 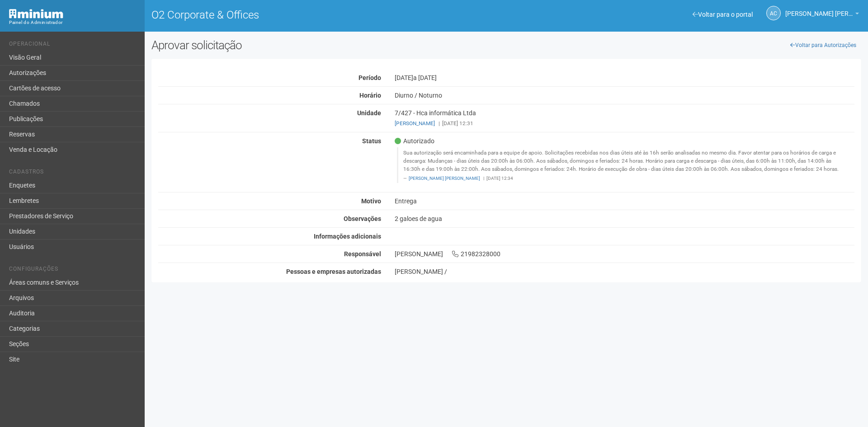 What do you see at coordinates (370, 78) in the screenshot?
I see `strong: Período` at bounding box center [370, 78].